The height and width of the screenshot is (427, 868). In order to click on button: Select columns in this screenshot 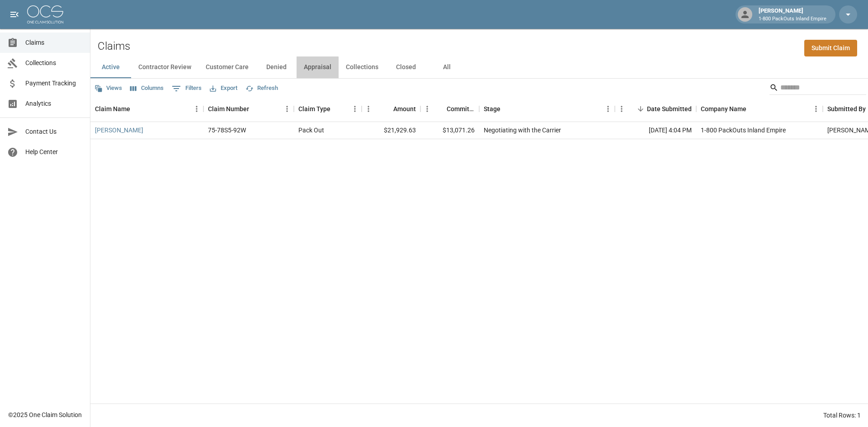, I will do `click(147, 88)`.